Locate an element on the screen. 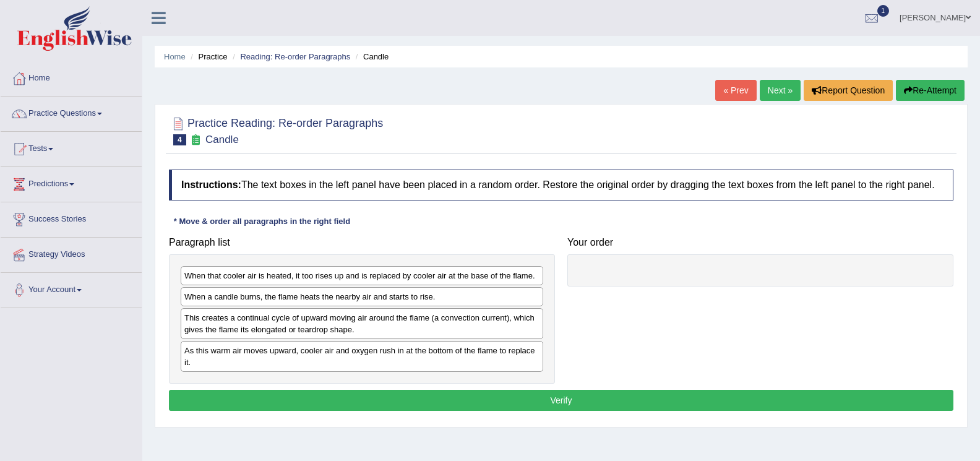  div: * Move & order all paragraphs in the right field is located at coordinates (261, 222).